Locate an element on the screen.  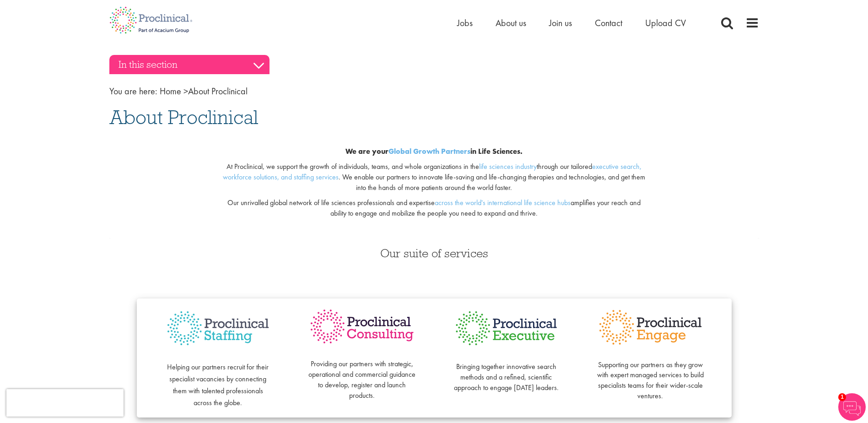
img: Chatbot is located at coordinates (852, 407).